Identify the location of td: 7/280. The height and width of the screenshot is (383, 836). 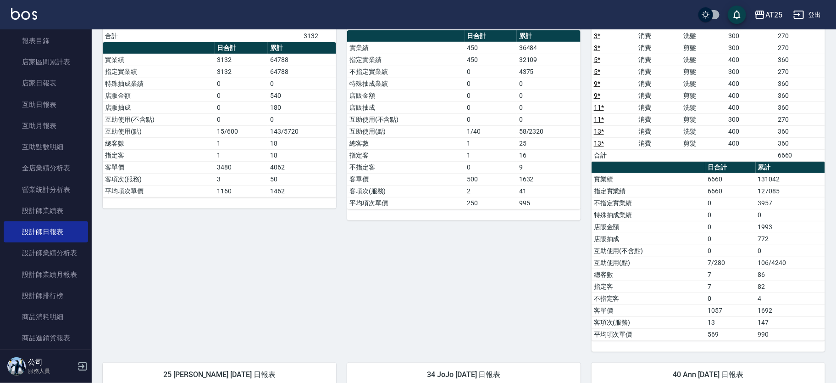
(731, 262).